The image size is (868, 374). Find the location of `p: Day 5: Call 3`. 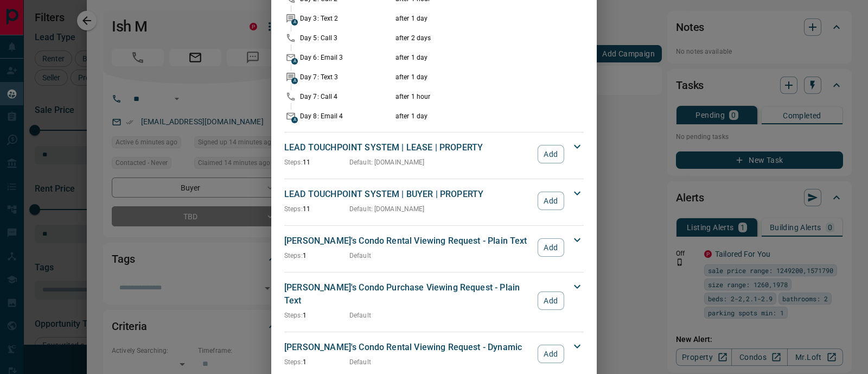

p: Day 5: Call 3 is located at coordinates (346, 38).